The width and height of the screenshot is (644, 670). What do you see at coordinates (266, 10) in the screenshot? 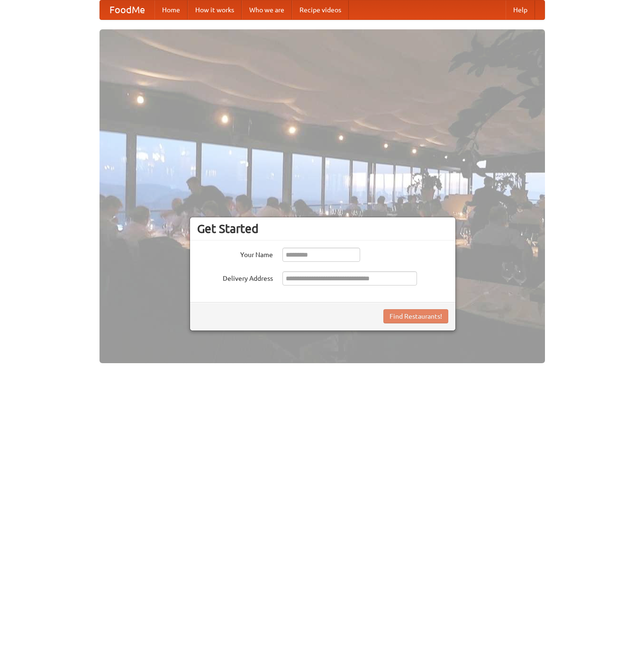
I see `a: Who we are` at bounding box center [266, 10].